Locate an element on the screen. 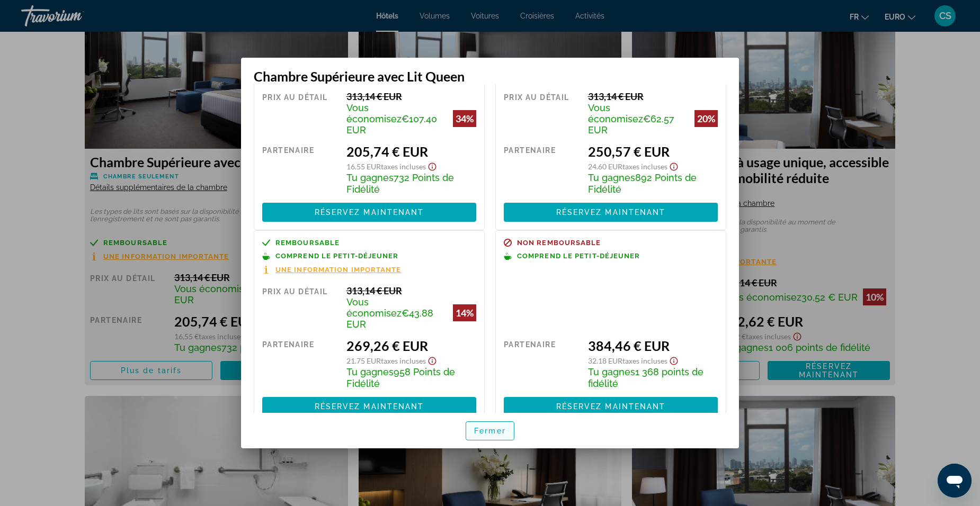  font: 205,74 € EUR is located at coordinates (388, 151).